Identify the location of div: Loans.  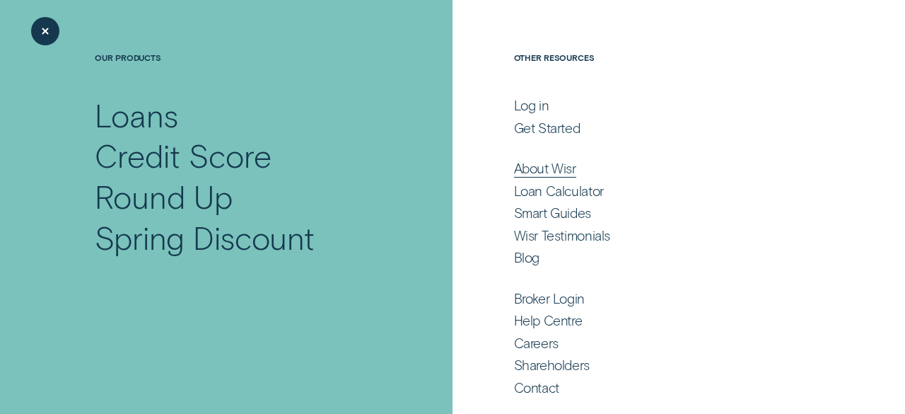
(136, 115).